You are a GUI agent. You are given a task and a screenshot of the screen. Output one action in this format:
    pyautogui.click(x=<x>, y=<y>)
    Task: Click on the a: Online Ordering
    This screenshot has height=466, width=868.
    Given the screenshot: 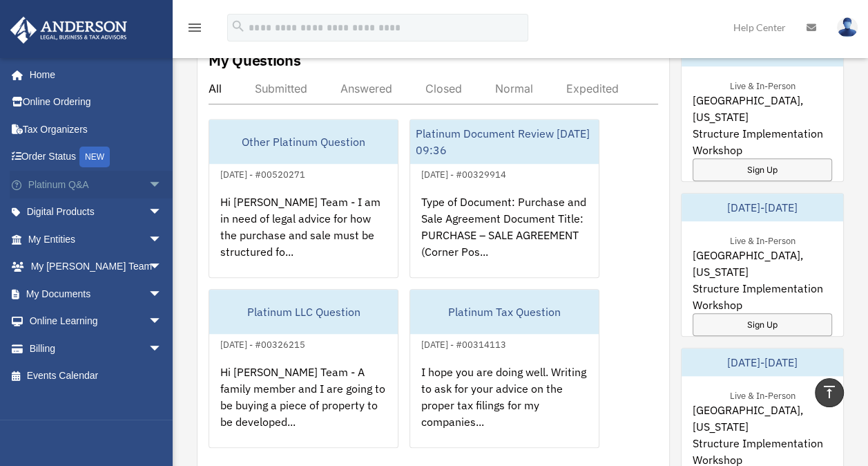 What is the action you would take?
    pyautogui.click(x=96, y=102)
    